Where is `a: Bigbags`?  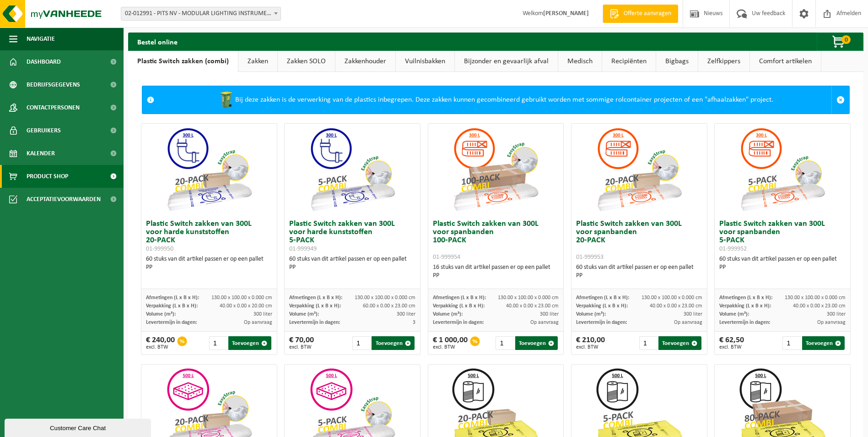
a: Bigbags is located at coordinates (677, 61).